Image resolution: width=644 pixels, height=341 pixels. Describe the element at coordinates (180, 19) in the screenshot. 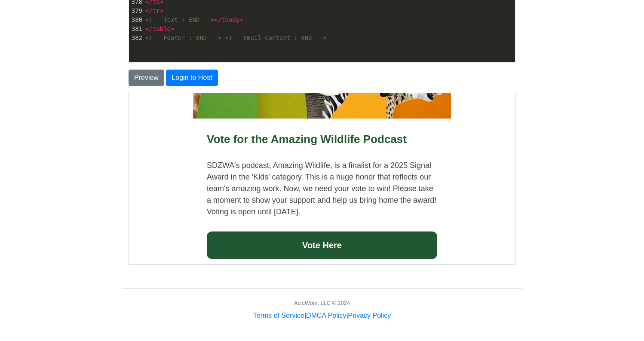

I see `span: <!-- Text : END -->` at that location.